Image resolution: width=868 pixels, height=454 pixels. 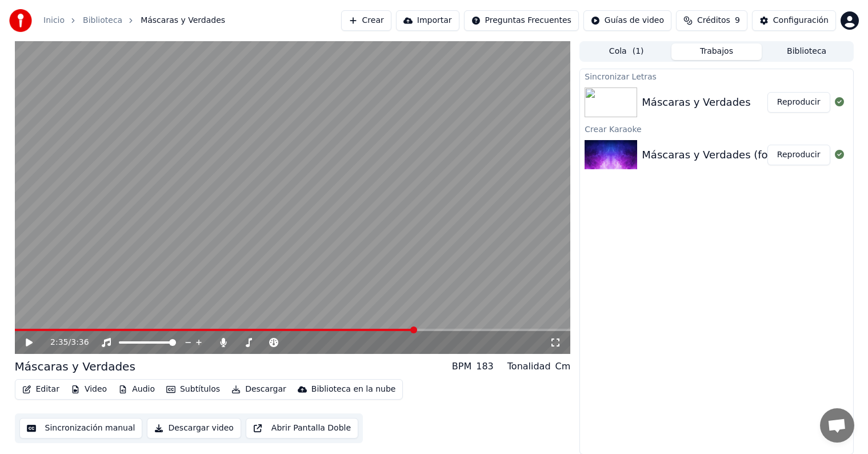 What do you see at coordinates (183, 20) in the screenshot?
I see `span: Máscaras y Verdades` at bounding box center [183, 20].